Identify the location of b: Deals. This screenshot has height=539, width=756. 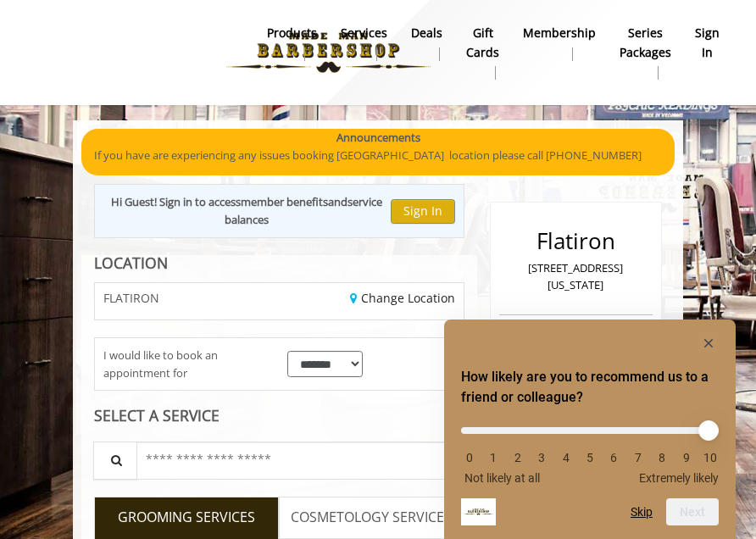
(426, 33).